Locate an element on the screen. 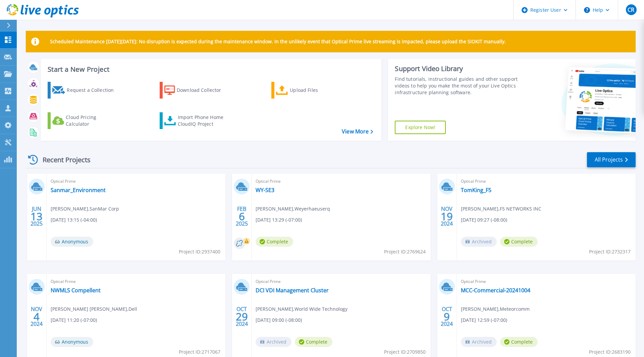 The height and width of the screenshot is (357, 644). a: WY-SE3 is located at coordinates (265, 191).